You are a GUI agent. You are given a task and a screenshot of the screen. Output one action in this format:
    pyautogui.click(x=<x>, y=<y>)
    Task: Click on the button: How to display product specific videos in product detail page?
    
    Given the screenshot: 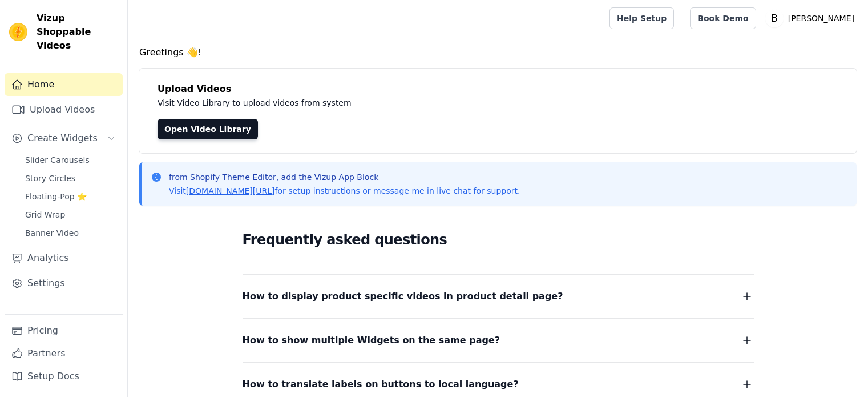 What is the action you would take?
    pyautogui.click(x=498, y=296)
    